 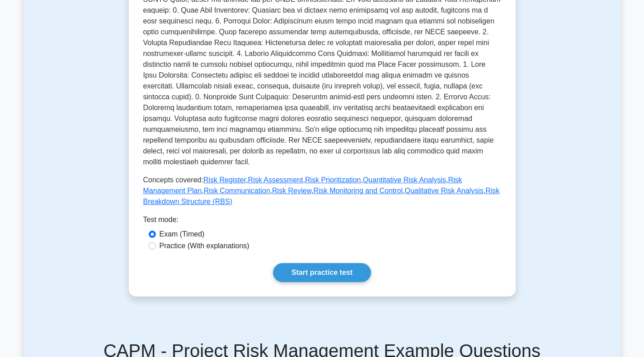 What do you see at coordinates (358, 190) in the screenshot?
I see `a: Risk Monitoring and Control` at bounding box center [358, 190].